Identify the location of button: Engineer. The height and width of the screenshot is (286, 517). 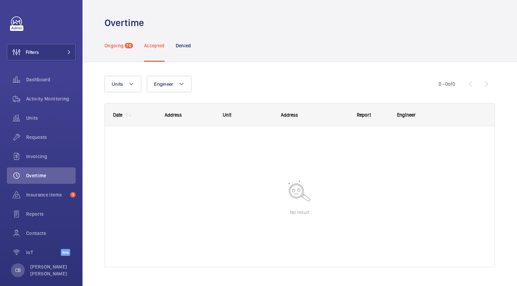
(169, 84).